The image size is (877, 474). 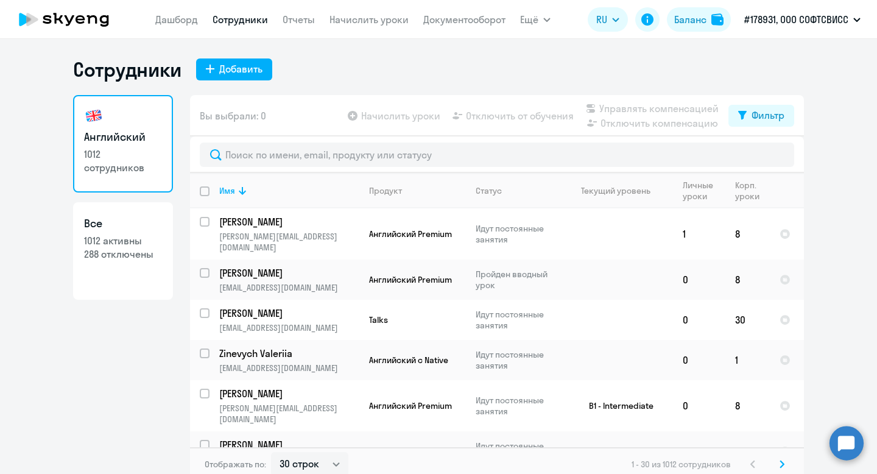 What do you see at coordinates (535, 19) in the screenshot?
I see `button: Ещё` at bounding box center [535, 19].